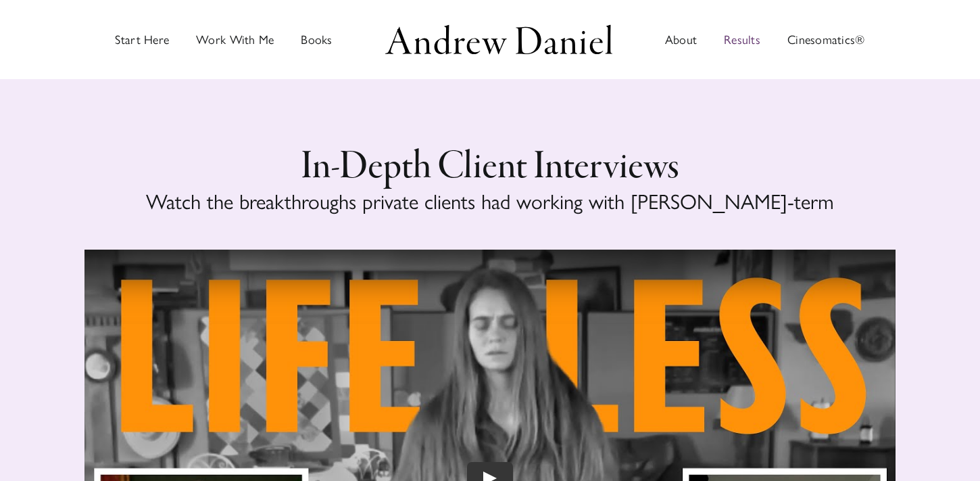 This screenshot has width=980, height=481. I want to click on a: Results, so click(742, 40).